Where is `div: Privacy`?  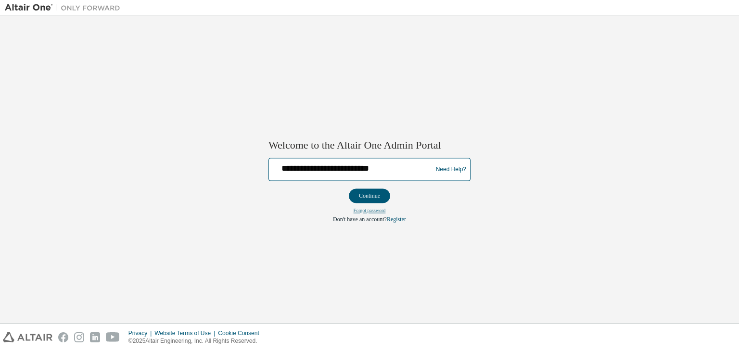
div: Privacy is located at coordinates (141, 333).